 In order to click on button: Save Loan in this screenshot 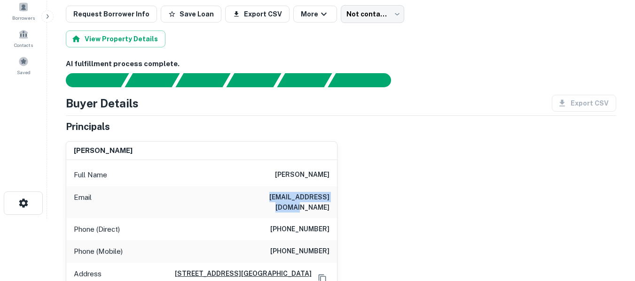, I will do `click(191, 14)`.